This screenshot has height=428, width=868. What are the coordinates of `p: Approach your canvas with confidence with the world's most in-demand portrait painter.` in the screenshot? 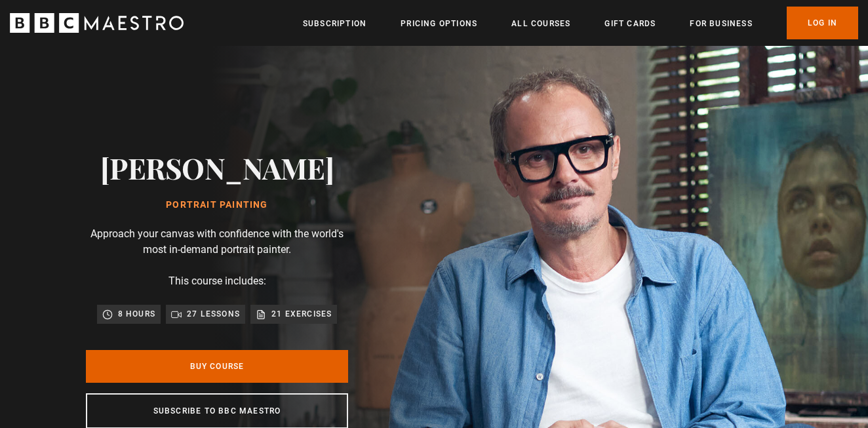 It's located at (217, 242).